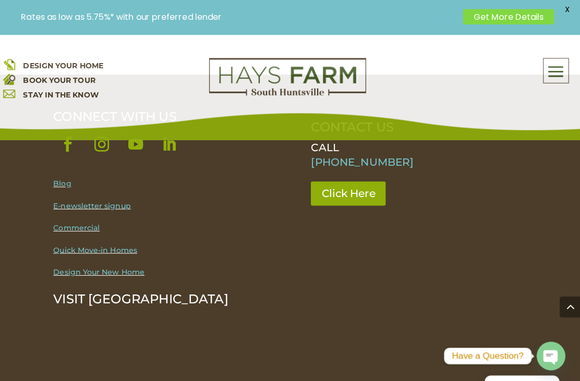 The width and height of the screenshot is (580, 381). Describe the element at coordinates (508, 18) in the screenshot. I see `a: Get More Details` at that location.